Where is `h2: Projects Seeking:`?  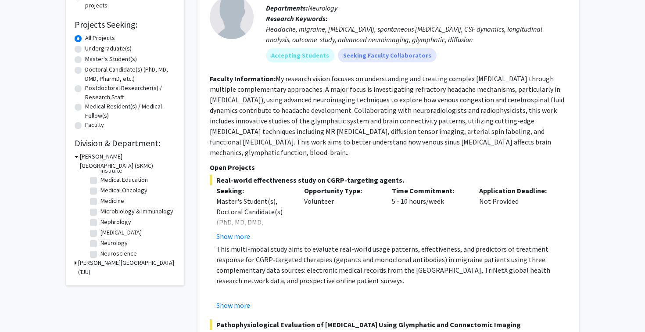 h2: Projects Seeking: is located at coordinates (125, 25).